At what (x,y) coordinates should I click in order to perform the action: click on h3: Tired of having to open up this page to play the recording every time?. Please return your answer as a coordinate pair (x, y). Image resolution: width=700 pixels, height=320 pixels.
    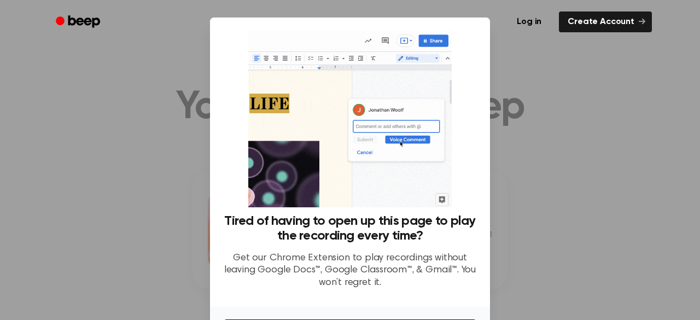
    Looking at the image, I should click on (350, 229).